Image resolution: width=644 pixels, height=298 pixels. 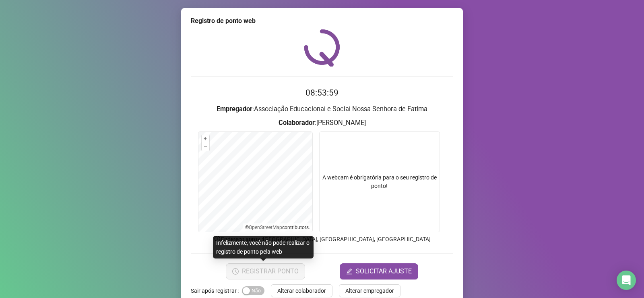 What do you see at coordinates (301, 291) in the screenshot?
I see `button: Alterar colaborador` at bounding box center [301, 291].